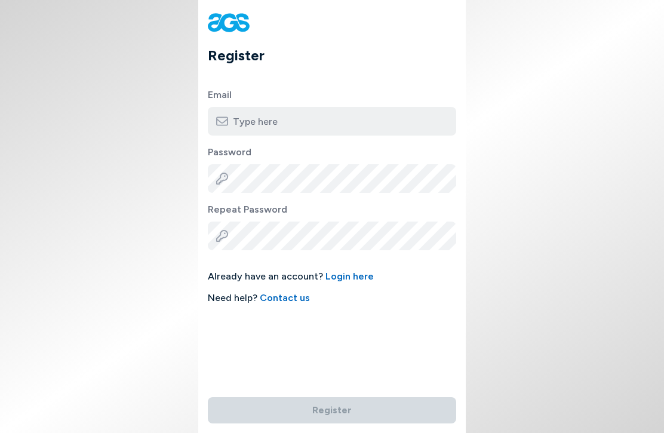  Describe the element at coordinates (332, 121) in the screenshot. I see `input: Type here` at that location.